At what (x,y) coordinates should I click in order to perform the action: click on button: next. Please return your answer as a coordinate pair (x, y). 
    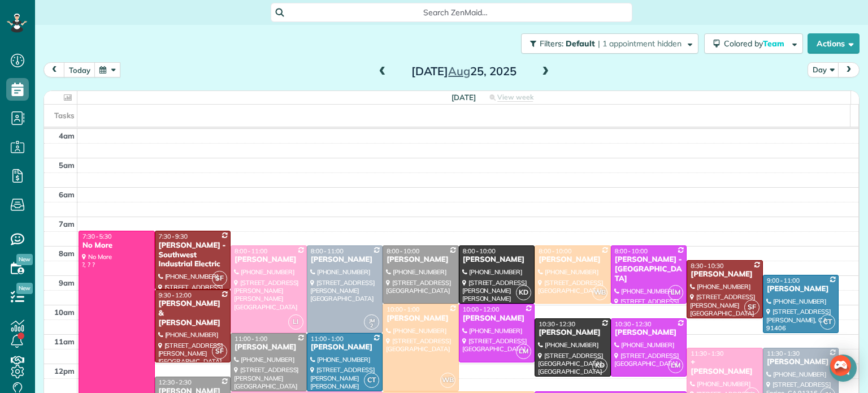
    Looking at the image, I should click on (849, 69).